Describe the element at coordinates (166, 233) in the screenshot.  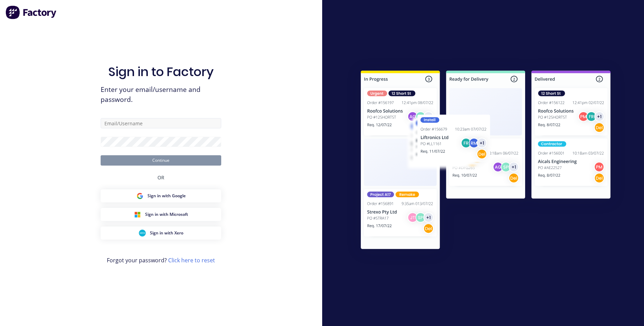
I see `span: Sign in with Xero` at that location.